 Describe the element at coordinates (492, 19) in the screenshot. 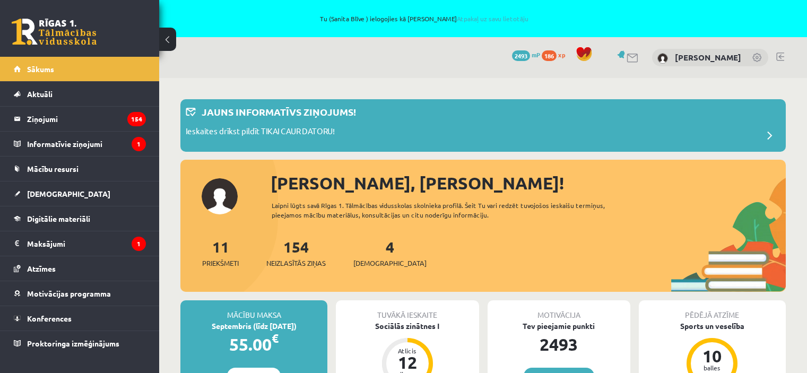

I see `a: Atpakaļ uz savu lietotāju` at that location.